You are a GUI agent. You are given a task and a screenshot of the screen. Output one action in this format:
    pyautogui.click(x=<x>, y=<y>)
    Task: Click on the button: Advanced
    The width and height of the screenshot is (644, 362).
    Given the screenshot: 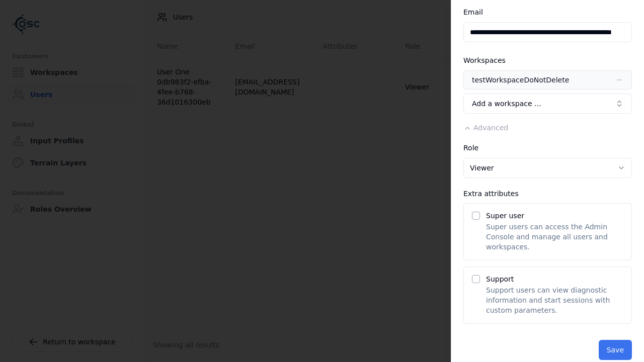 What is the action you would take?
    pyautogui.click(x=486, y=128)
    